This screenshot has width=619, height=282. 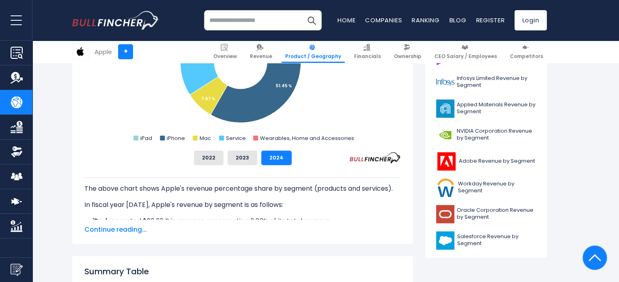 I want to click on a: Companies, so click(x=383, y=20).